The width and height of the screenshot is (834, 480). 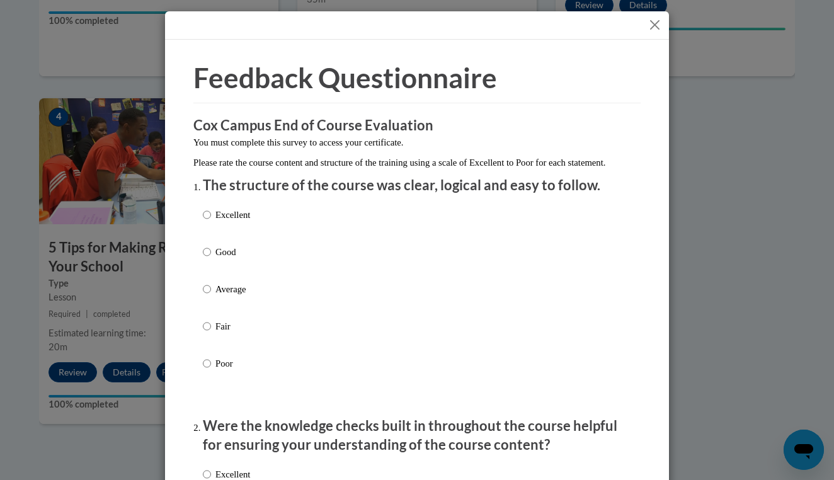 I want to click on h3: Cox Campus End of Course Evaluation, so click(x=417, y=125).